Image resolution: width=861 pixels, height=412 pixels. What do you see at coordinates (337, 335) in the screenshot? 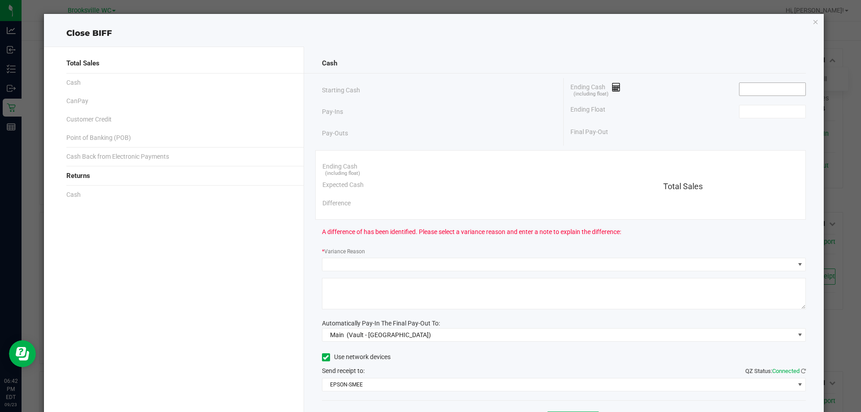
I see `span: Main` at bounding box center [337, 335].